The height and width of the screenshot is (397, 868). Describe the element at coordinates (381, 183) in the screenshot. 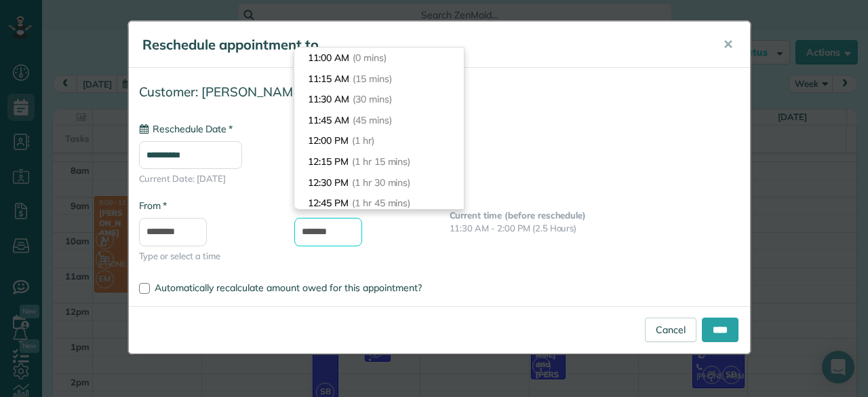

I see `span: (1 hr 30 mins)` at that location.